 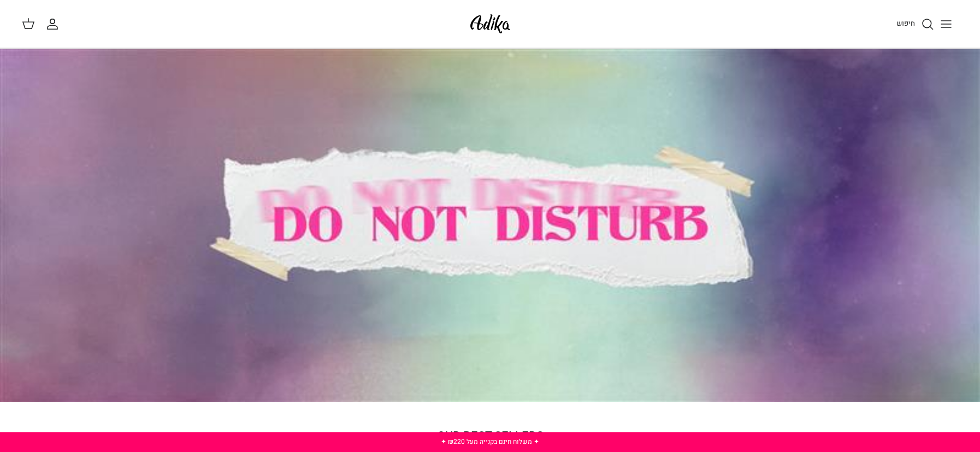 I want to click on a: ✦ משלוח חינם בקנייה מעל ₪220 ✦, so click(x=490, y=441).